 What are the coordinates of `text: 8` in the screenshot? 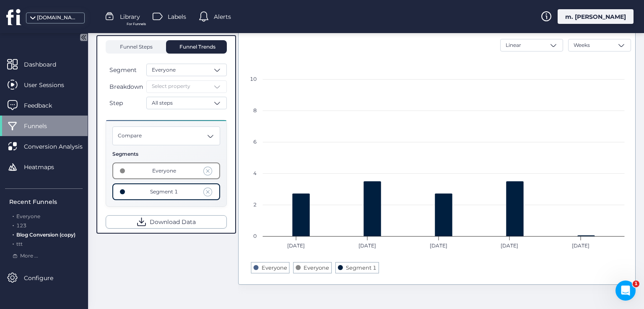 It's located at (255, 111).